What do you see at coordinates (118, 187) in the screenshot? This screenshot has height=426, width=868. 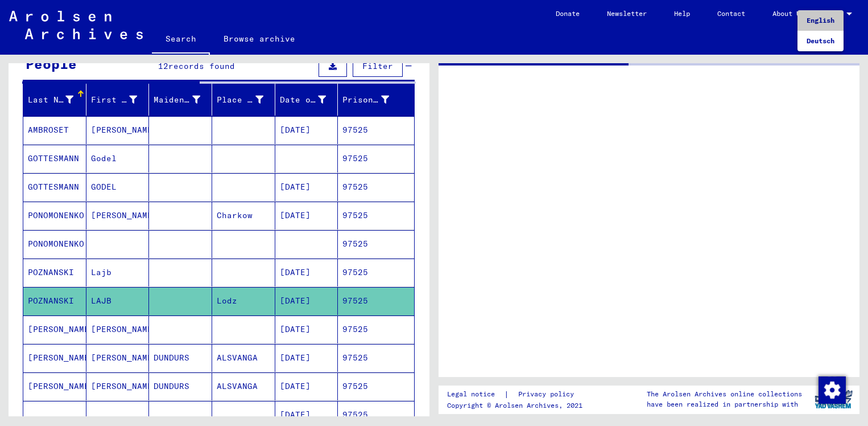 I see `mat-cell: GODEL` at bounding box center [118, 187].